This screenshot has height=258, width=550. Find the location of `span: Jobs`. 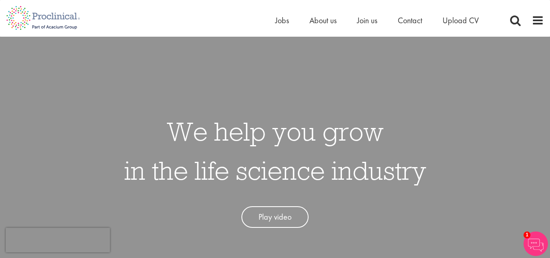

span: Jobs is located at coordinates (282, 20).